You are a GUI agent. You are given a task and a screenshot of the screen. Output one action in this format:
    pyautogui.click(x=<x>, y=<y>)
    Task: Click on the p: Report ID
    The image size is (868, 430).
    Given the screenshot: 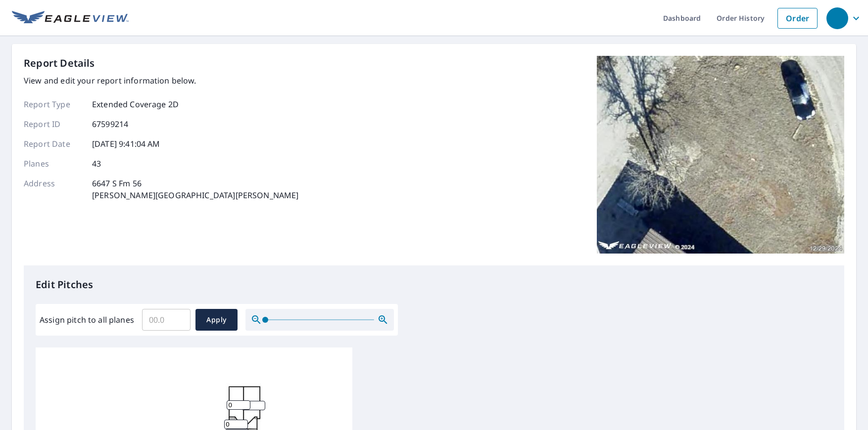 What is the action you would take?
    pyautogui.click(x=53, y=124)
    